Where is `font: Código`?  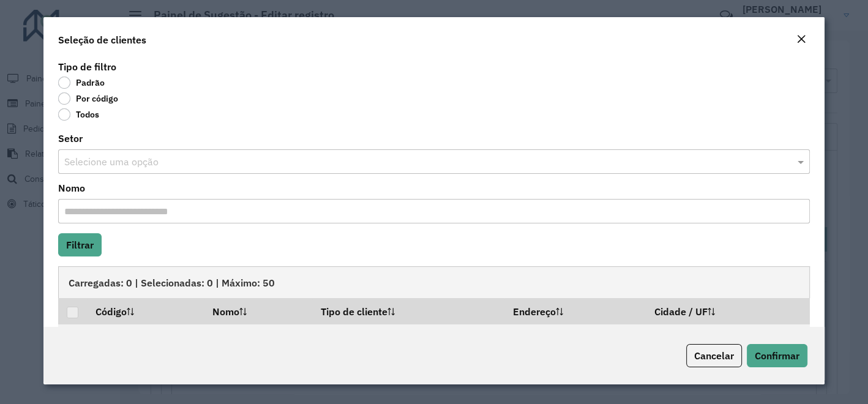
font: Código is located at coordinates (111, 312).